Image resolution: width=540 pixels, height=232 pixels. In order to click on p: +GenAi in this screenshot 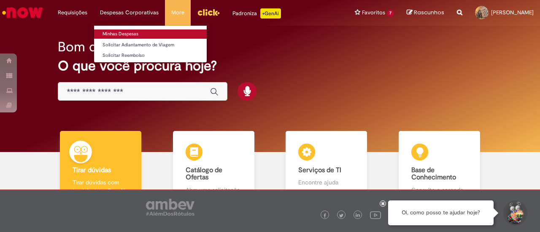, I will do `click(270, 13)`.